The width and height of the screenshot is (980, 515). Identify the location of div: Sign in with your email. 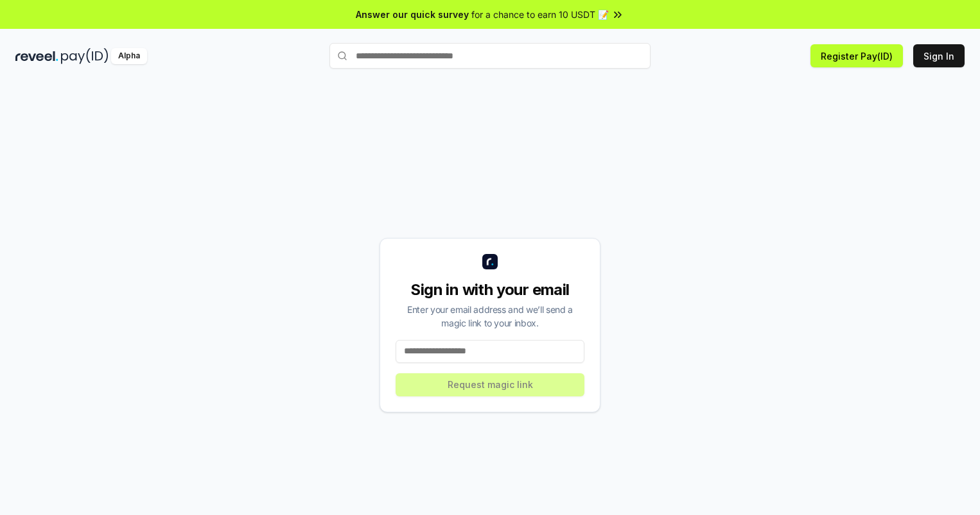
(490, 290).